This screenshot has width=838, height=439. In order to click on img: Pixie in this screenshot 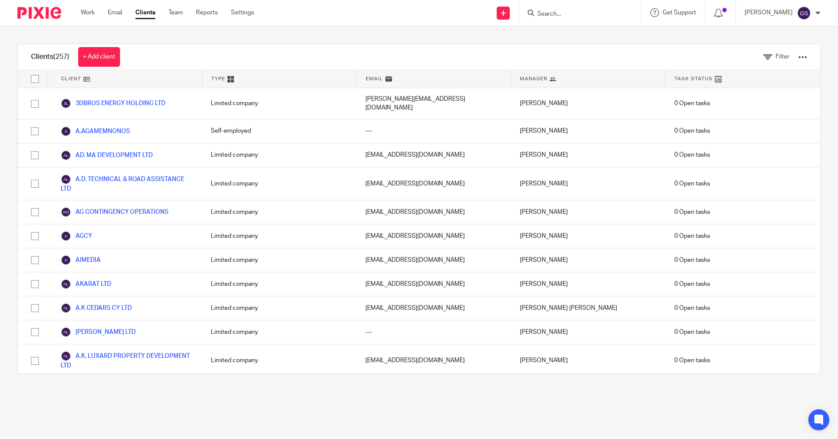, I will do `click(39, 13)`.